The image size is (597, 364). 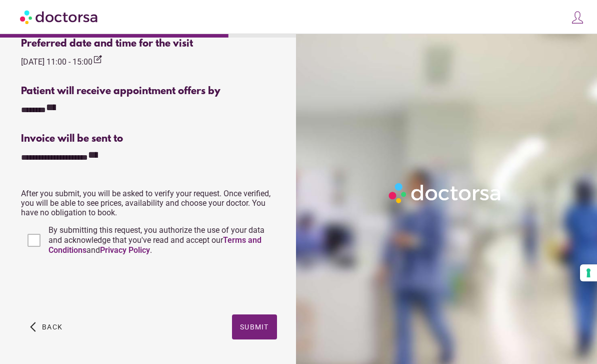 What do you see at coordinates (46, 327) in the screenshot?
I see `button: arrow_back_ios Back` at bounding box center [46, 327].